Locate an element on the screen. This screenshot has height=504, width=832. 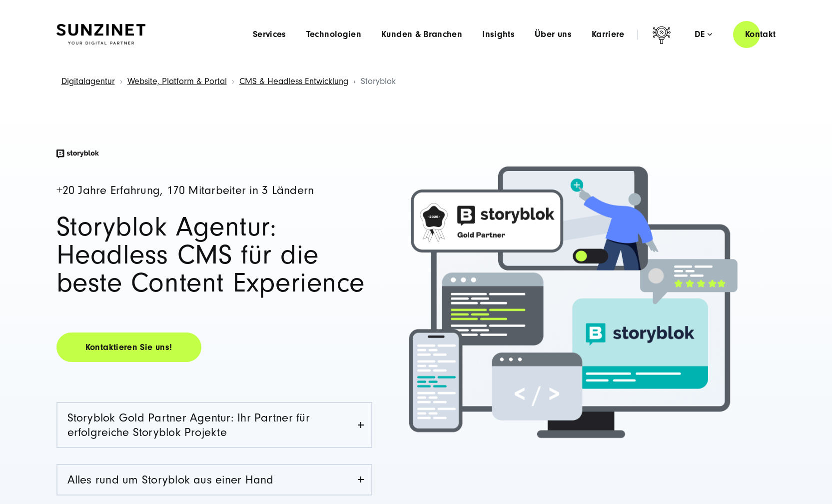
span: Storyblok is located at coordinates (378, 81).